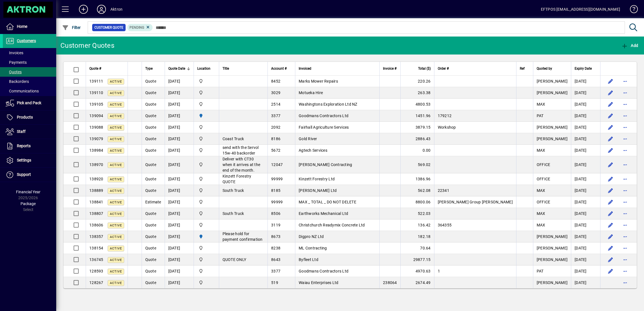 This screenshot has width=644, height=311. What do you see at coordinates (26, 41) in the screenshot?
I see `span: Customers` at bounding box center [26, 41].